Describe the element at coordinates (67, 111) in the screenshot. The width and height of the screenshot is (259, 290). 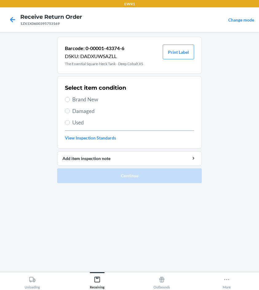
I see `input: Damaged` at that location.